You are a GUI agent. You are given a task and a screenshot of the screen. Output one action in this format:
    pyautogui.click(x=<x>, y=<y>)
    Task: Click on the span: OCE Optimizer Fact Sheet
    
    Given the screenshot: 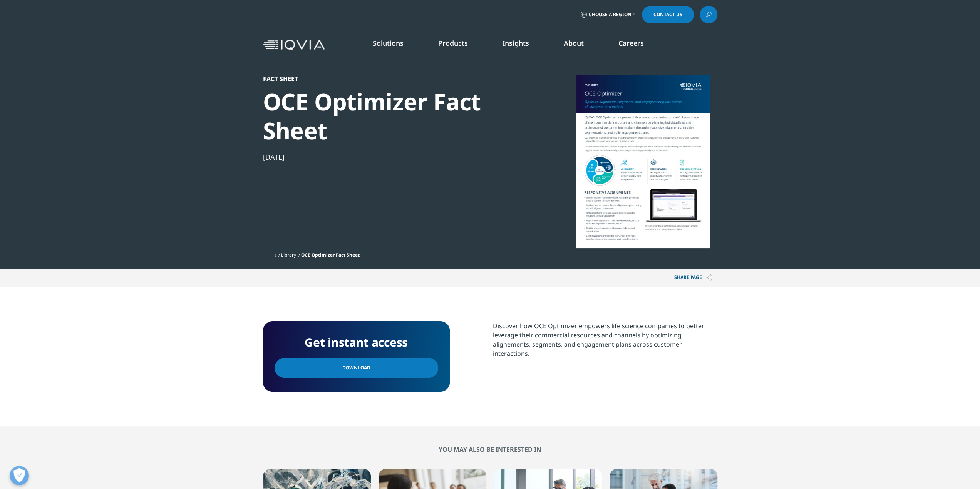 What is the action you would take?
    pyautogui.click(x=330, y=255)
    